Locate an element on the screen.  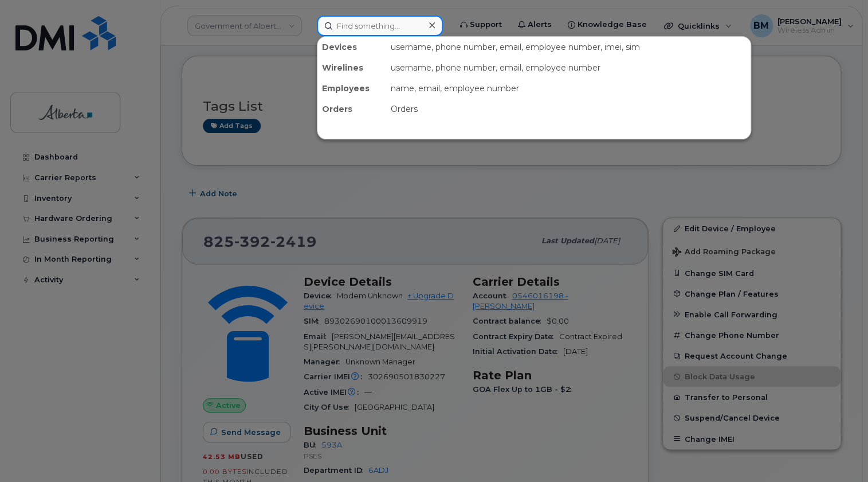
div: name, email, employee number is located at coordinates (568, 89).